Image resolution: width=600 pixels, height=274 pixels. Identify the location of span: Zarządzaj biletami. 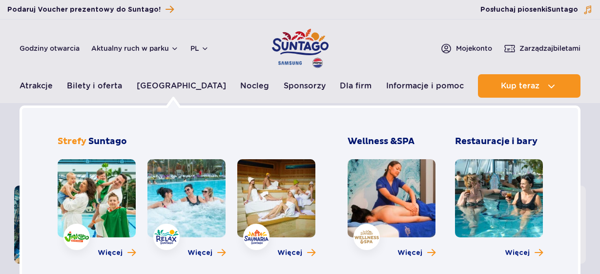
(550, 48).